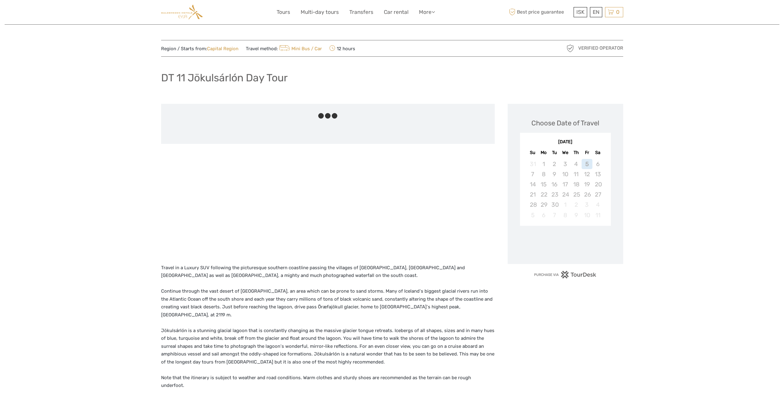  Describe the element at coordinates (601, 48) in the screenshot. I see `span: Verified Operator` at that location.